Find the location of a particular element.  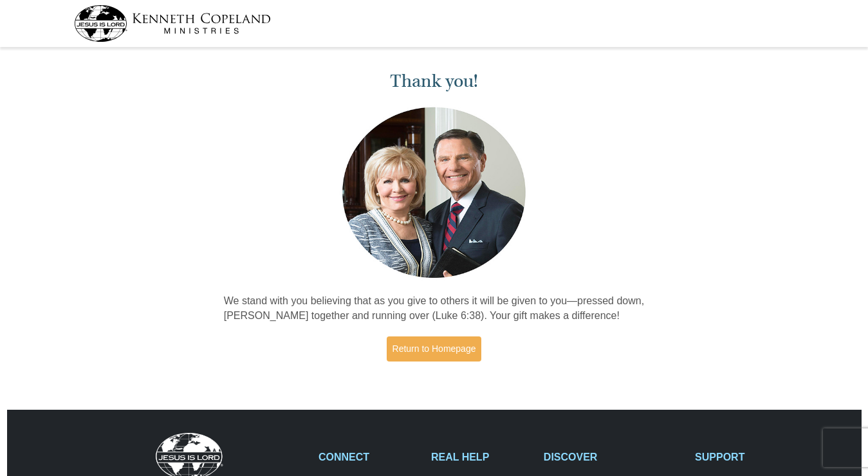

h1: Thank you! is located at coordinates (434, 81).